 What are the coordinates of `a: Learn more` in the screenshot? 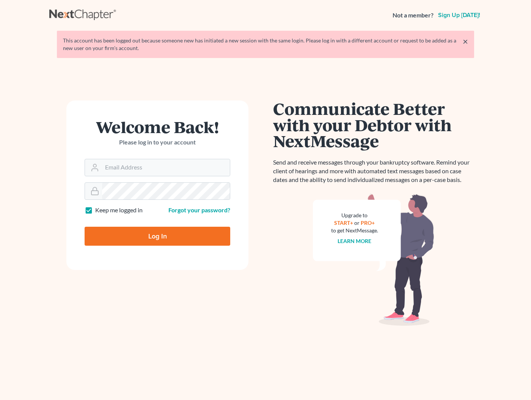 It's located at (354, 241).